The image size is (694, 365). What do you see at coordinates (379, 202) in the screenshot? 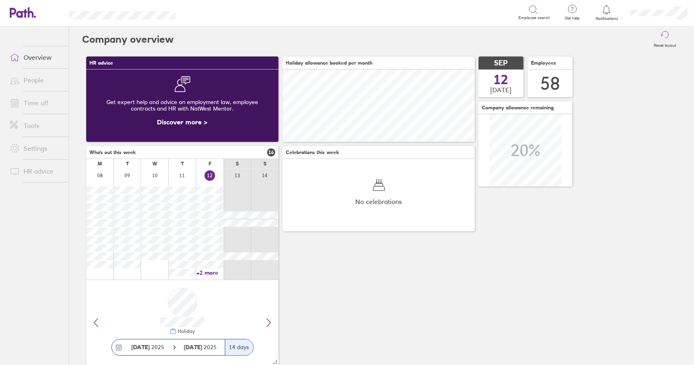
I see `span: No celebrations` at bounding box center [379, 202].